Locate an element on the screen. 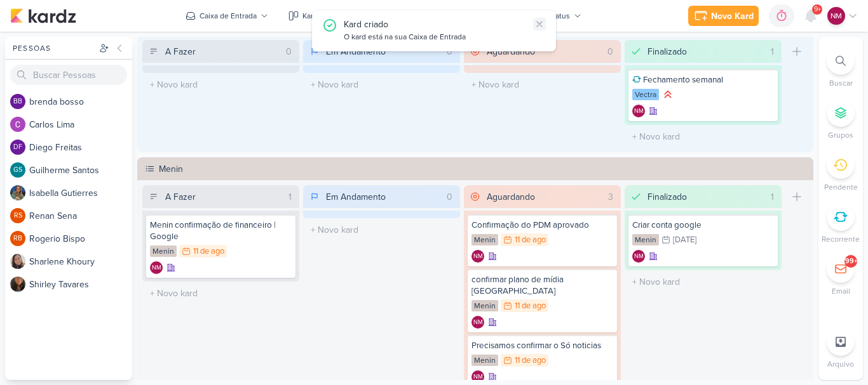 The height and width of the screenshot is (385, 868). p: bb is located at coordinates (18, 102).